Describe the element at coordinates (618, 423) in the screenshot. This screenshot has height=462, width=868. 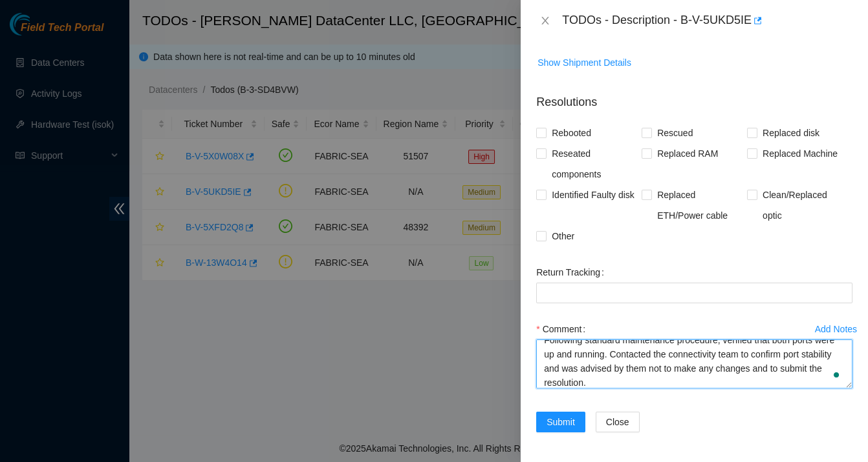
I see `span: Close` at that location.